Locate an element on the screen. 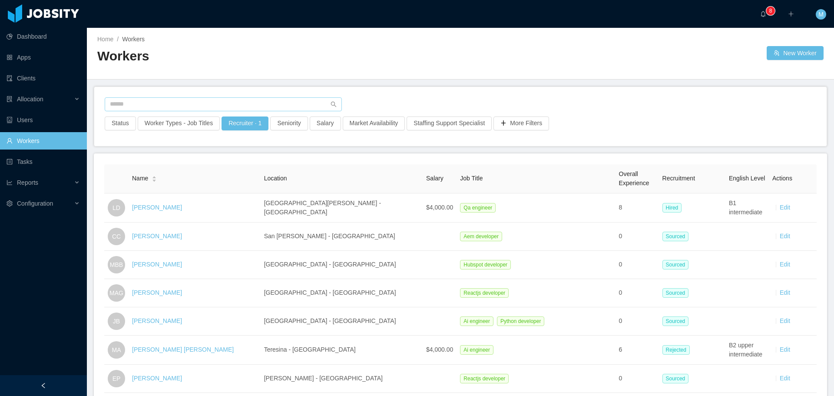 This screenshot has height=396, width=834. span: Hired is located at coordinates (672, 208).